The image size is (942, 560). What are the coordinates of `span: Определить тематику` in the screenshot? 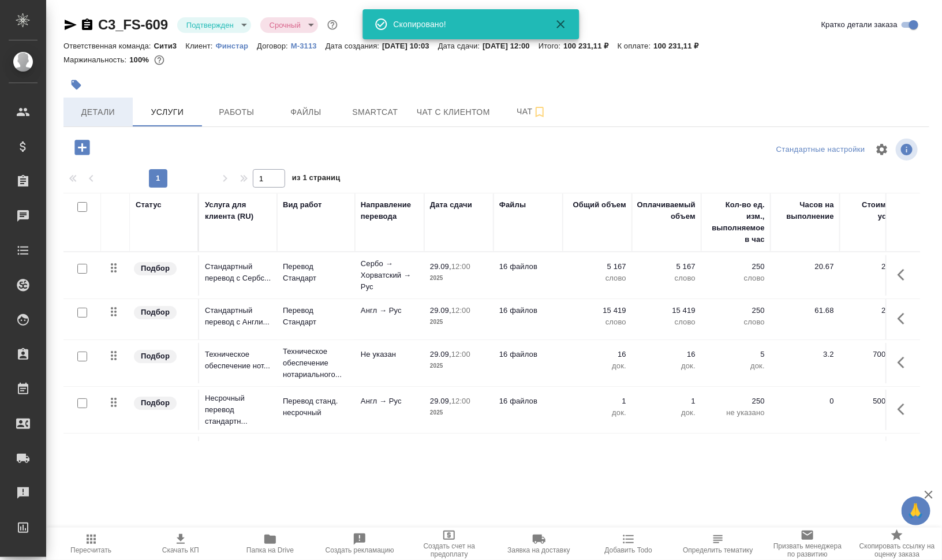 It's located at (717, 550).